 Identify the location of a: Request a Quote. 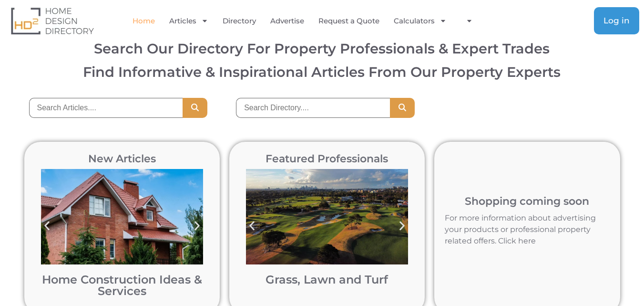
(349, 21).